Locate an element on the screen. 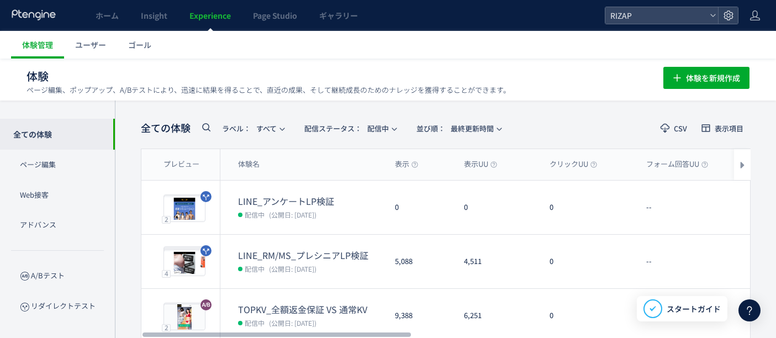  span: スタートガイド is located at coordinates (694, 309).